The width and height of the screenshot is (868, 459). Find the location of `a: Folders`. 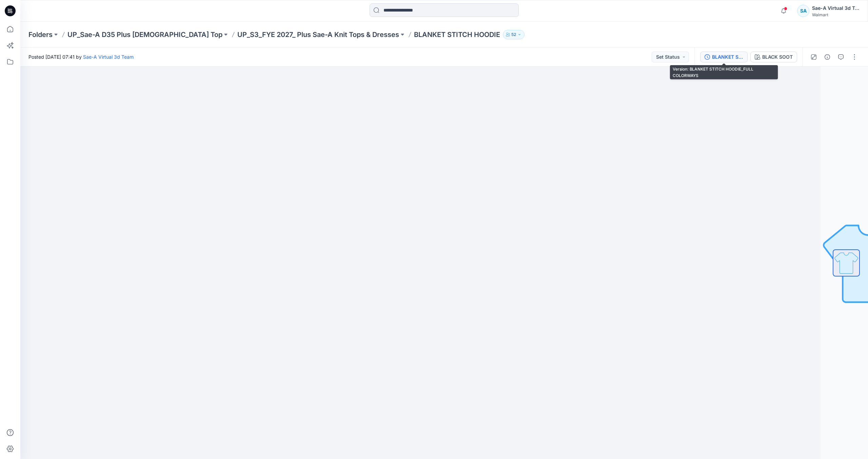

a: Folders is located at coordinates (41, 35).